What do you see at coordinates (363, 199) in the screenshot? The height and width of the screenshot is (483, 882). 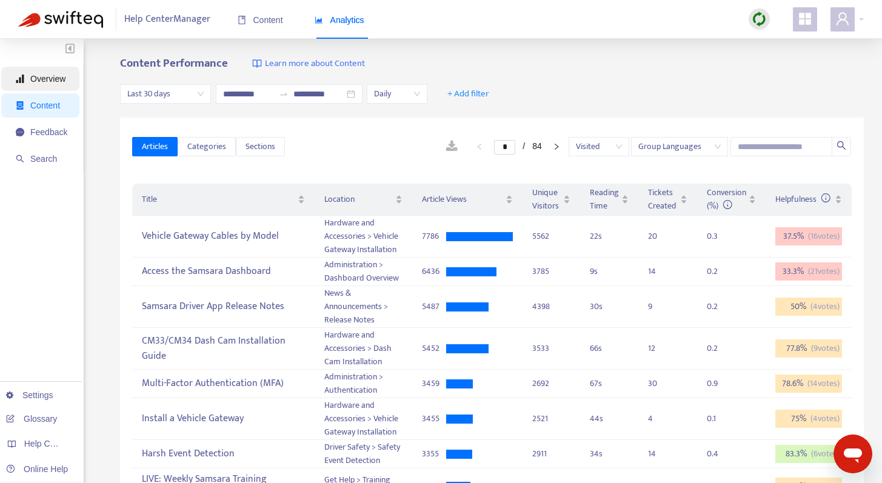 I see `th: Location` at bounding box center [363, 199].